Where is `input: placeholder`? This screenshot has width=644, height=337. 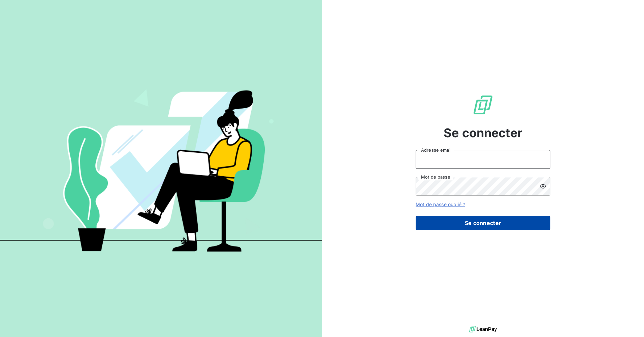
input: placeholder is located at coordinates (482, 160).